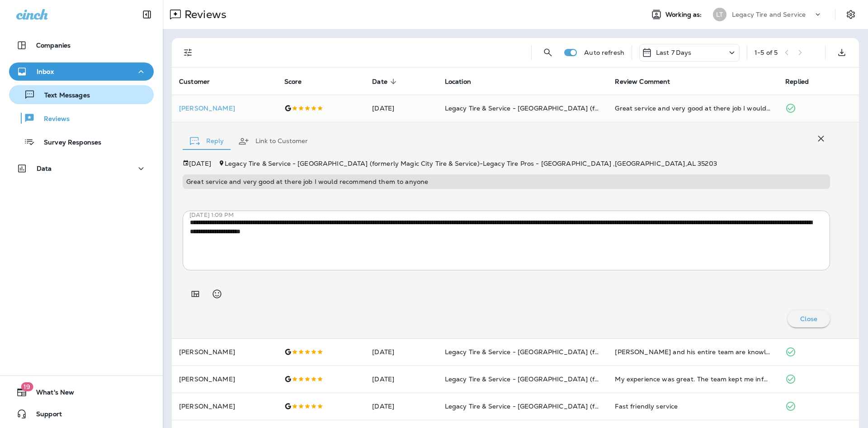 This screenshot has width=868, height=428. I want to click on span: Support, so click(44, 416).